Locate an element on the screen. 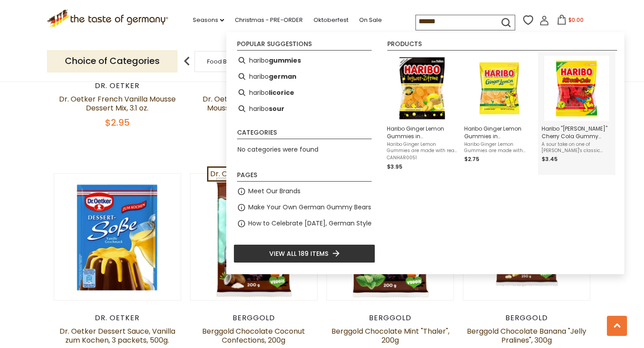  a: Food By Category is located at coordinates (233, 61).